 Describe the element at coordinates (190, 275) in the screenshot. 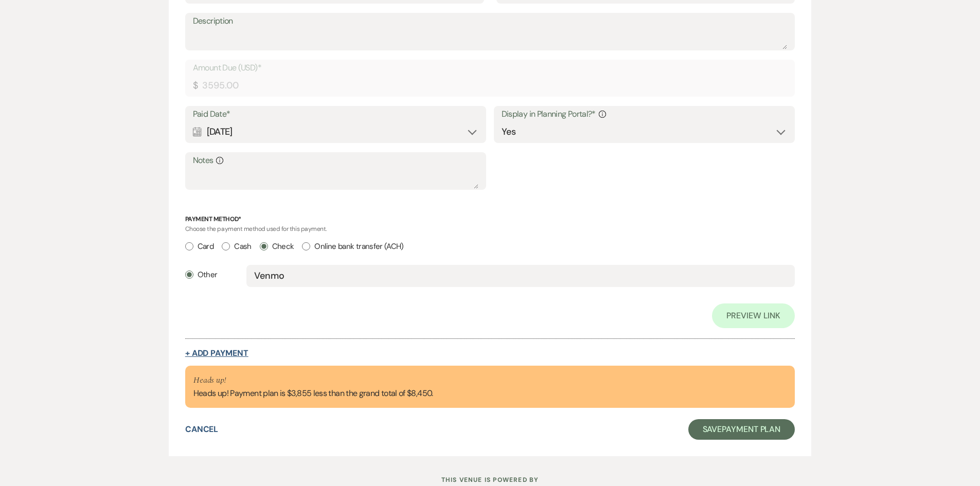

I see `input: Other` at that location.